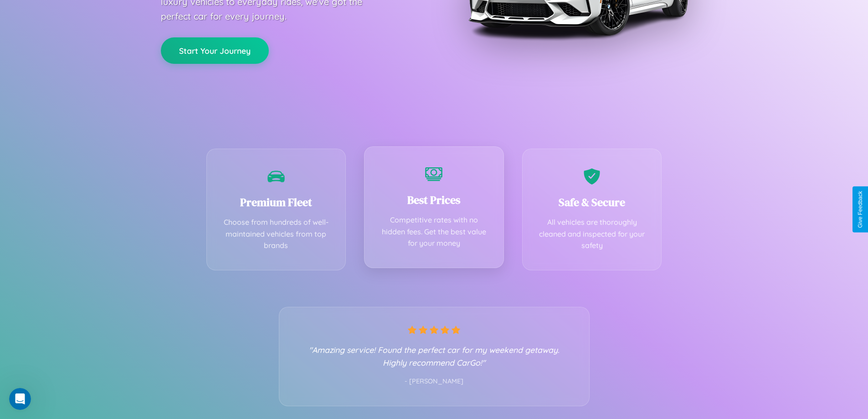  I want to click on p: Choose from hundreds of well-maintained vehicles from top brands, so click(276, 234).